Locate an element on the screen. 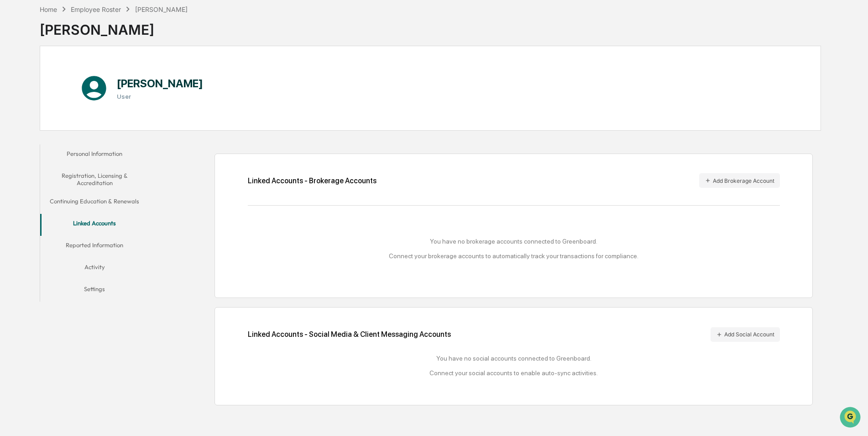  button: Start new chat is located at coordinates (161, 78).